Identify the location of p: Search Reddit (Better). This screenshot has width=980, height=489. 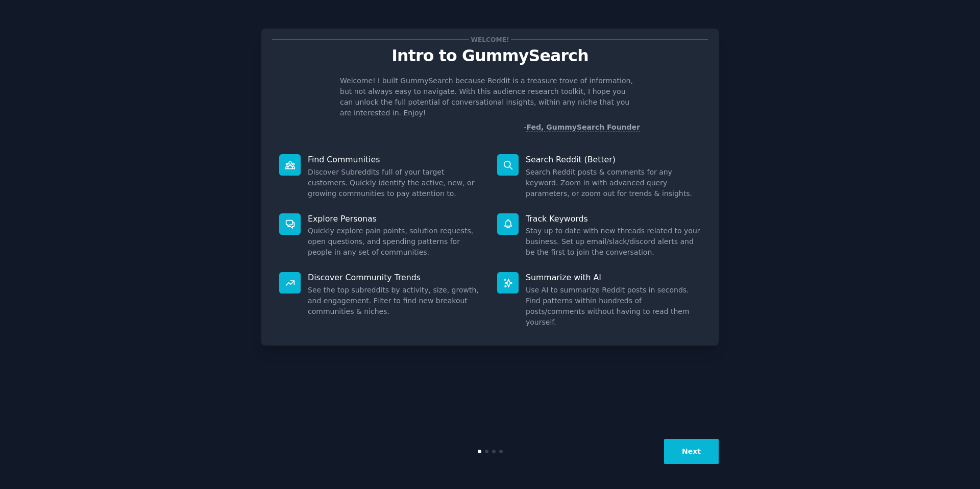
(613, 160).